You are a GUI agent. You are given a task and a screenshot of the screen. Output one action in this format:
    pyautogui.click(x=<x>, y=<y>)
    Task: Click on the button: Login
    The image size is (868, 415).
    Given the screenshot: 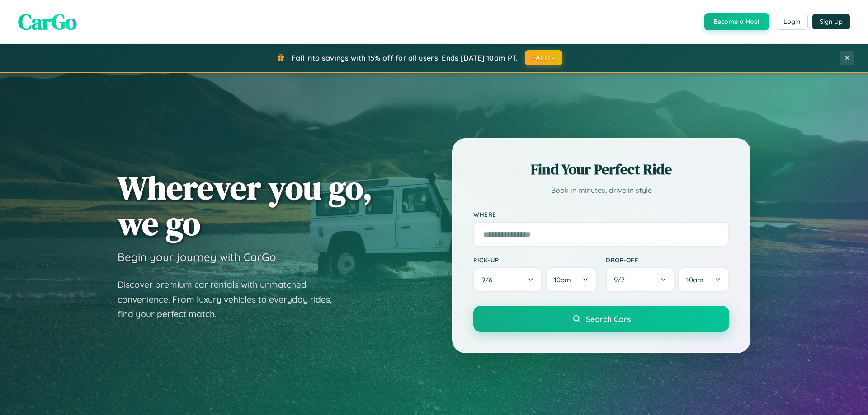 What is the action you would take?
    pyautogui.click(x=791, y=21)
    